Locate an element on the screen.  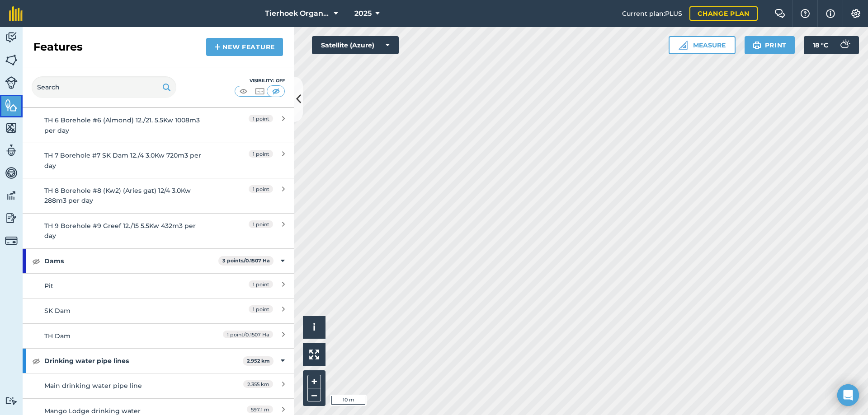
a: TH 9 Borehole #9 Greef 12./15 5.5Kw 432m3 per day1 point is located at coordinates (159, 231).